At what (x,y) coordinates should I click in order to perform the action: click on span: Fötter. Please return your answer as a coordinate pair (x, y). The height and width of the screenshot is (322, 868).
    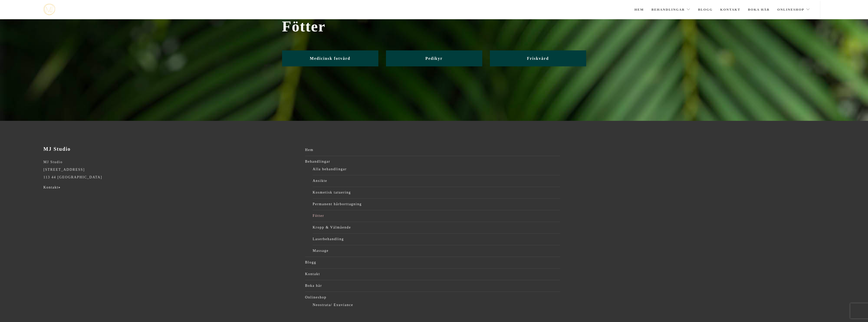
    Looking at the image, I should click on (434, 27).